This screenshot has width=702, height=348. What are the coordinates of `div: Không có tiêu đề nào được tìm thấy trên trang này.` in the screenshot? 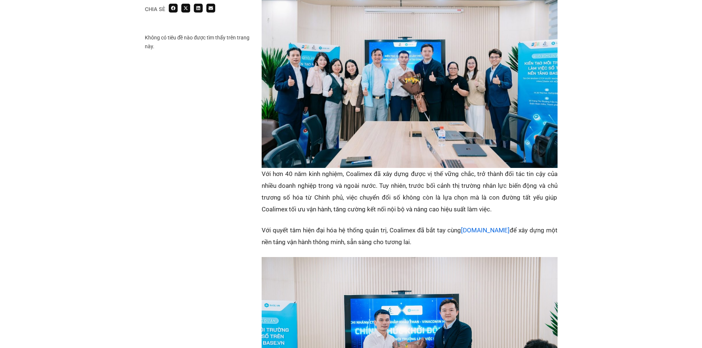 It's located at (199, 42).